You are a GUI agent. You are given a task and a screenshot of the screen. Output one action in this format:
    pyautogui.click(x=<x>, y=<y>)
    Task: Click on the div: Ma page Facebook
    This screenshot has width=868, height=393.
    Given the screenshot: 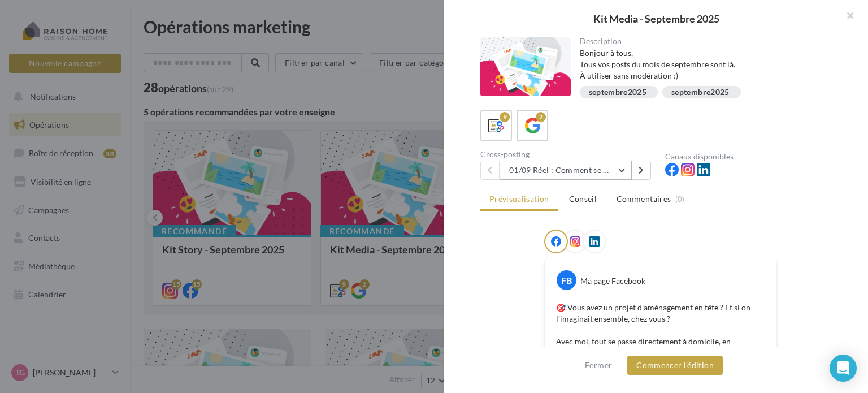 What is the action you would take?
    pyautogui.click(x=612, y=281)
    